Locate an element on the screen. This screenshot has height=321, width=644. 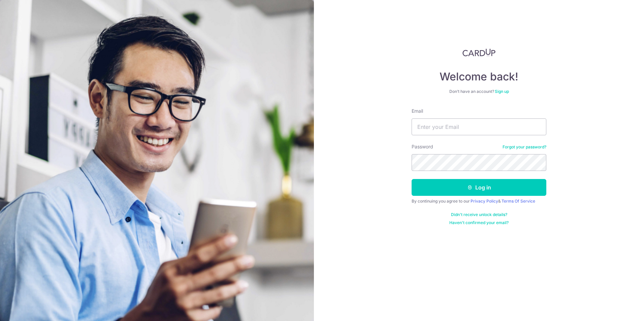
label: Password is located at coordinates (423, 147).